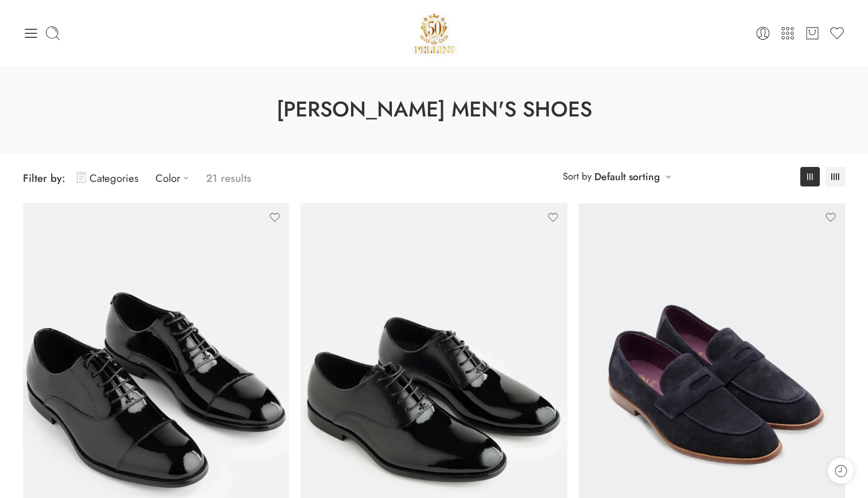 This screenshot has height=498, width=868. Describe the element at coordinates (107, 178) in the screenshot. I see `a: Categories` at that location.